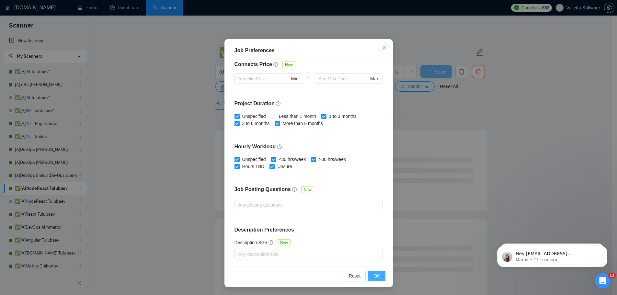 This screenshot has height=295, width=617. I want to click on h4: Hourly Workload, so click(309, 147).